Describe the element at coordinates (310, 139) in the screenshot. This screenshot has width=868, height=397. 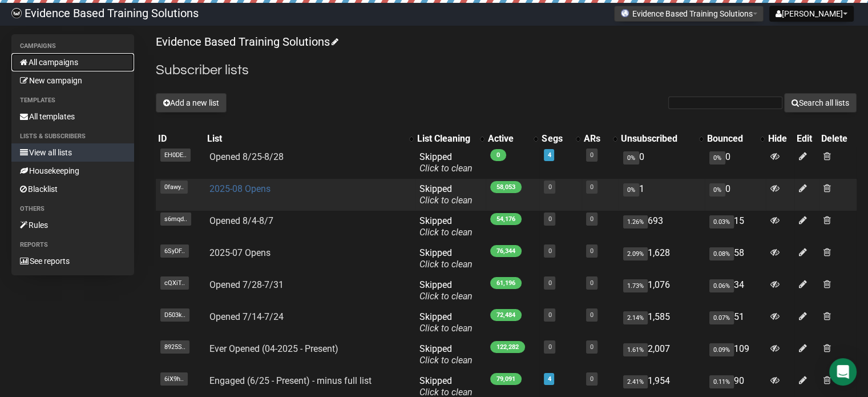
I see `th: List: No sort applied, activate to apply an ascending sort` at that location.